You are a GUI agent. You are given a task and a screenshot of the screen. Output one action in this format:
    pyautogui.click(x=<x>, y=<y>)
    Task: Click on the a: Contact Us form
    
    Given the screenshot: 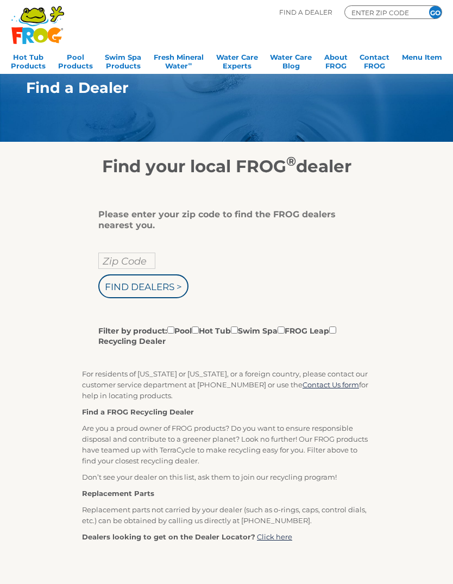 What is the action you would take?
    pyautogui.click(x=331, y=385)
    